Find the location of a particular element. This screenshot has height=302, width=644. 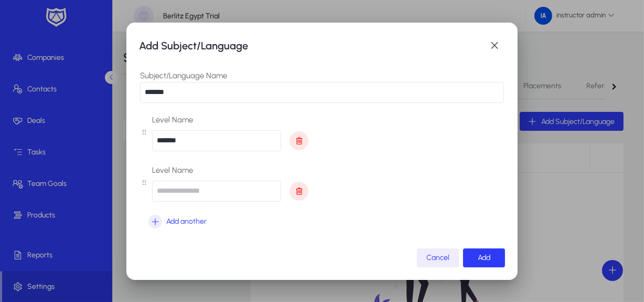

span: Add is located at coordinates (484, 257).